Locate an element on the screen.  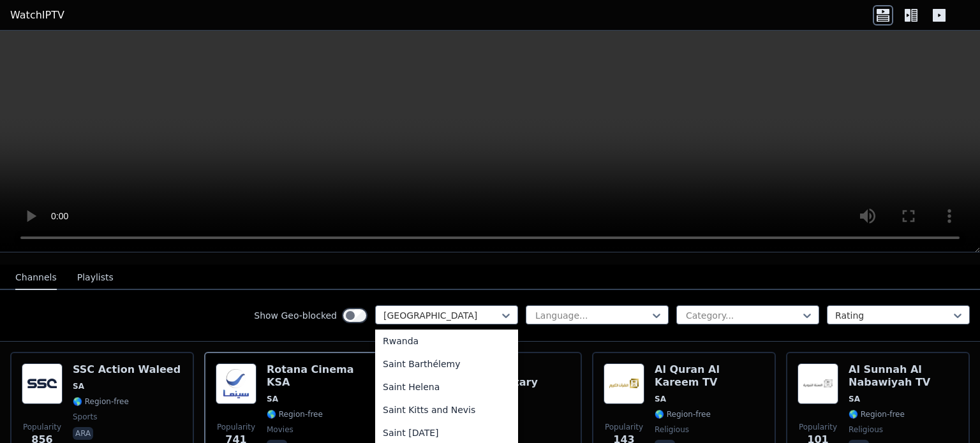
img: SSC Action Waleed is located at coordinates (42, 384).